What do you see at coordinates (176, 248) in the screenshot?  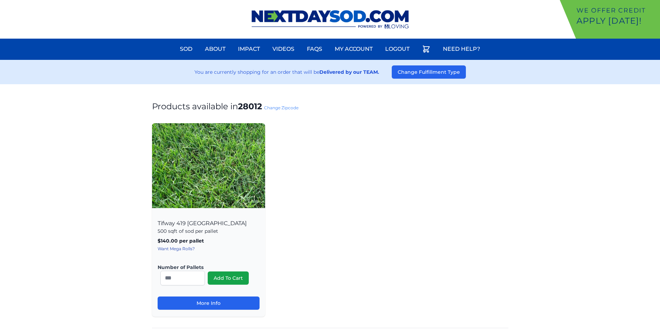 I see `a: Want Mega Rolls?` at bounding box center [176, 248].